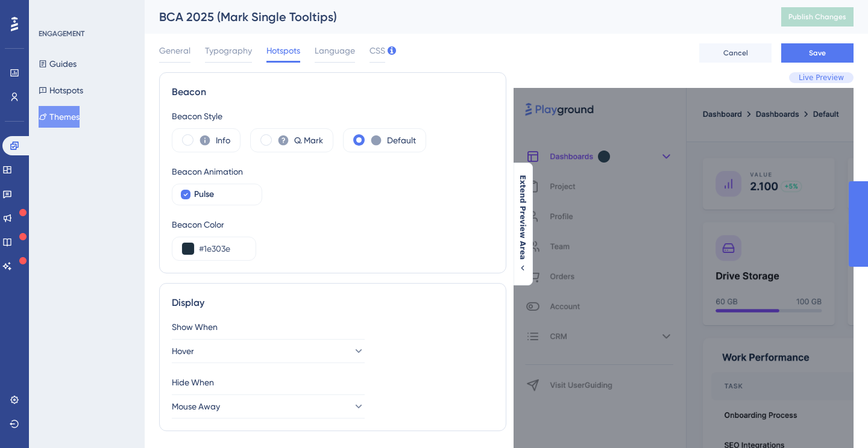  Describe the element at coordinates (402, 140) in the screenshot. I see `label: Default` at that location.